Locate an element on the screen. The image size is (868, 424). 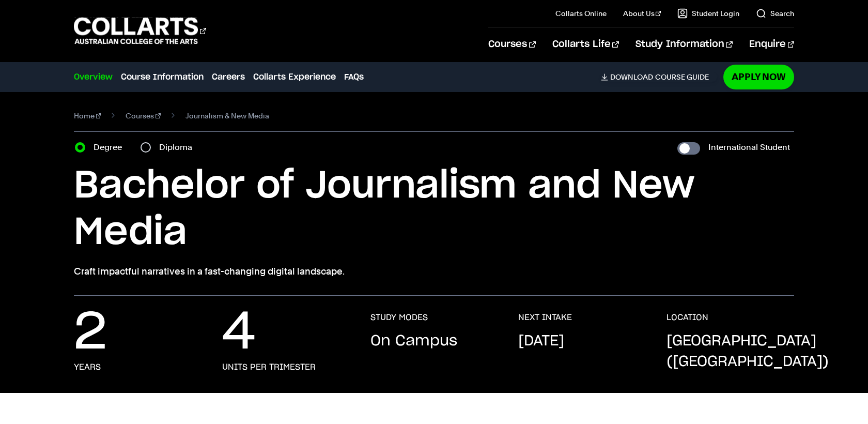
a: Overview is located at coordinates (93, 77).